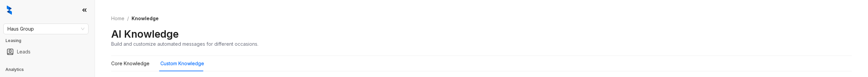 Image resolution: width=868 pixels, height=77 pixels. What do you see at coordinates (46, 29) in the screenshot?
I see `span: Haus Group` at bounding box center [46, 29].